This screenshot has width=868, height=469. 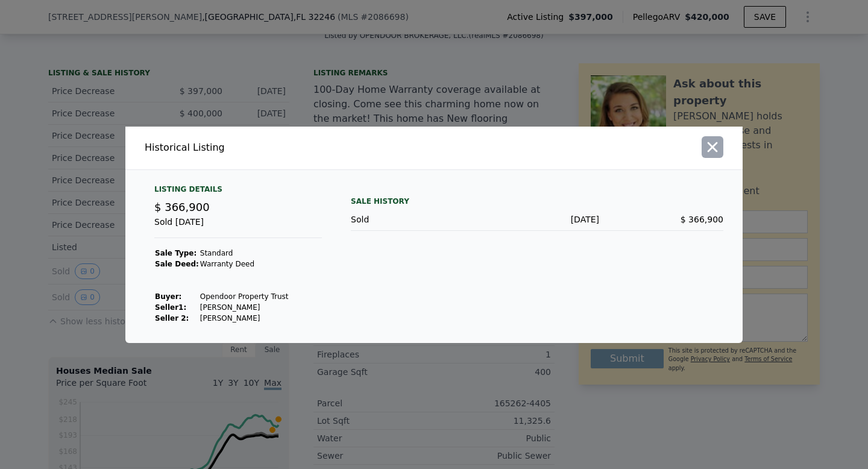 I want to click on td: Opendoor Property Trust, so click(x=244, y=297).